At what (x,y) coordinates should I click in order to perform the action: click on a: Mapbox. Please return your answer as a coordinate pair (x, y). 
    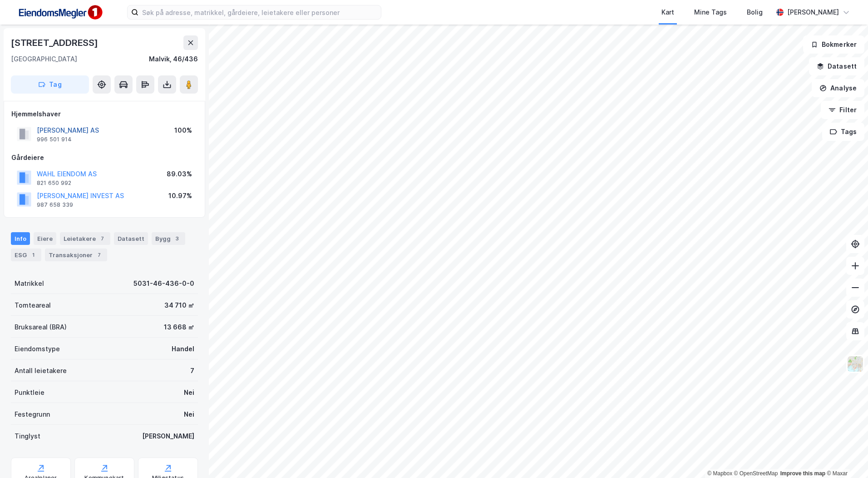
    Looking at the image, I should click on (720, 473).